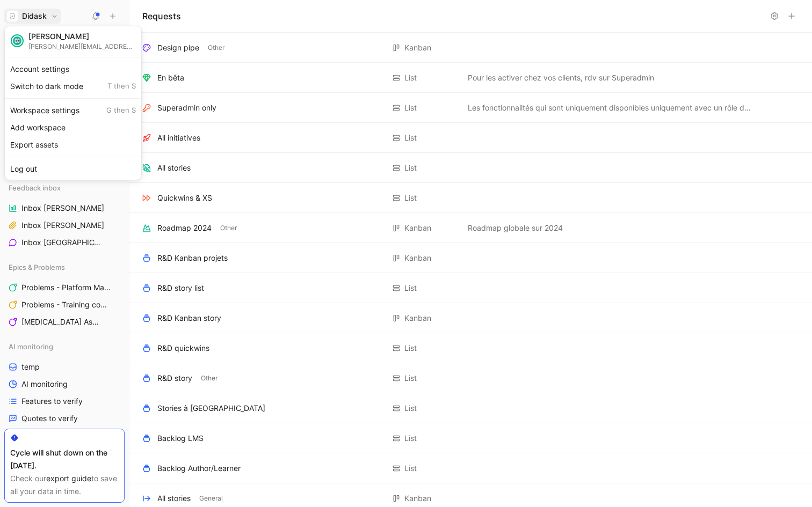  Describe the element at coordinates (17, 41) in the screenshot. I see `img: avatar` at that location.